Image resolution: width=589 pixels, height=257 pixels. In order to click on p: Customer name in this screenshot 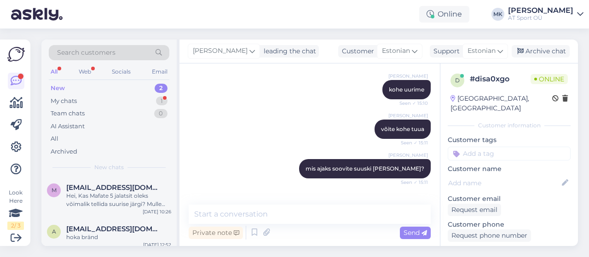, I will do `click(509, 169)`.